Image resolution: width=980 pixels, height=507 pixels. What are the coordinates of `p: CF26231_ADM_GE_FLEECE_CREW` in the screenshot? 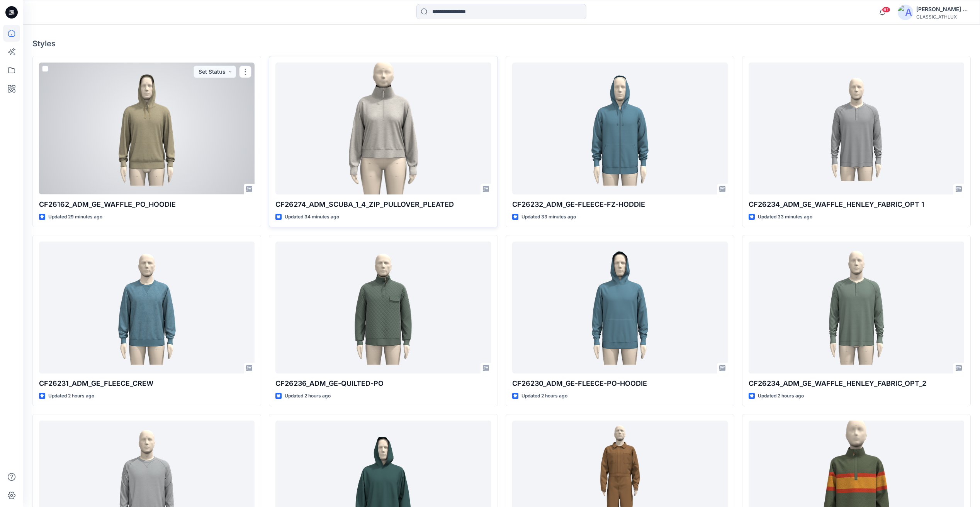 It's located at (147, 384).